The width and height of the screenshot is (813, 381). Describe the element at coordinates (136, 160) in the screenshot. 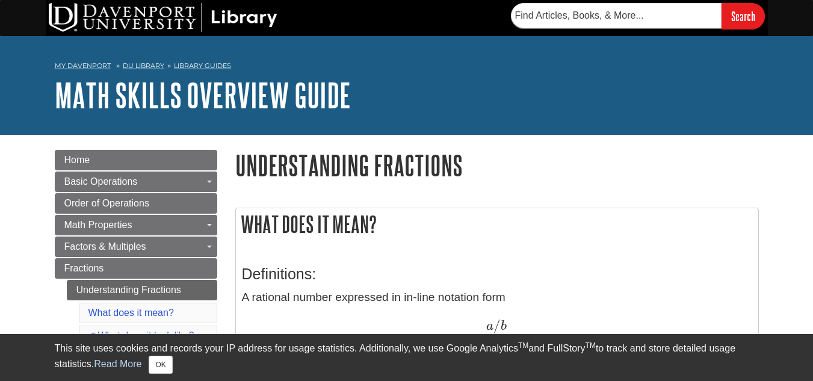

I see `a: Home` at that location.